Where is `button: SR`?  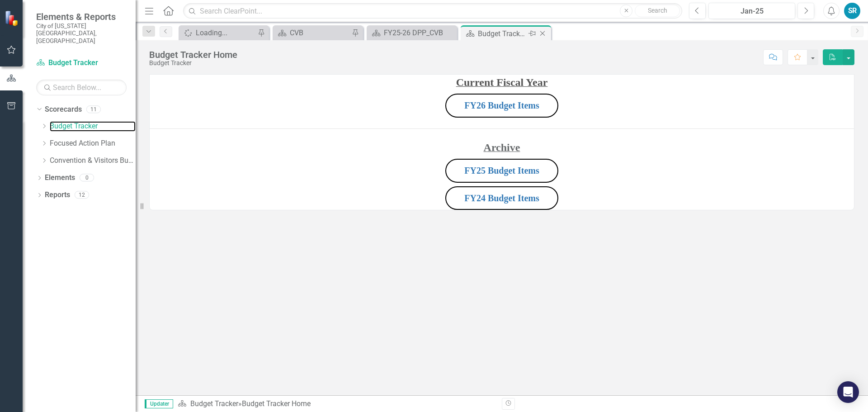
button: SR is located at coordinates (852, 11).